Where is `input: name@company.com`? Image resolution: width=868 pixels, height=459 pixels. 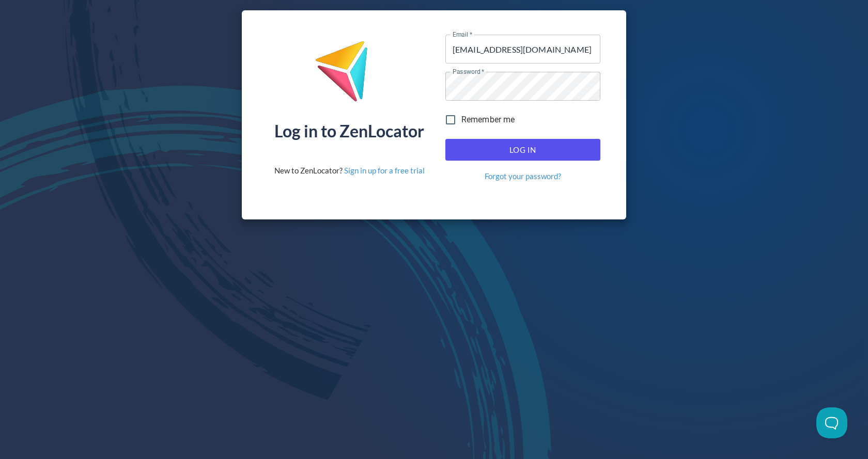
input: name@company.com is located at coordinates (523, 49).